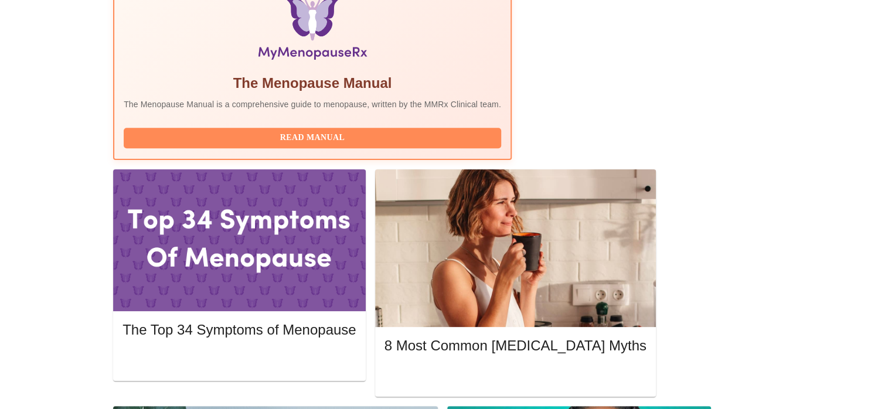 This screenshot has width=878, height=409. I want to click on h5: The Top 34 Symptoms of Menopause, so click(239, 330).